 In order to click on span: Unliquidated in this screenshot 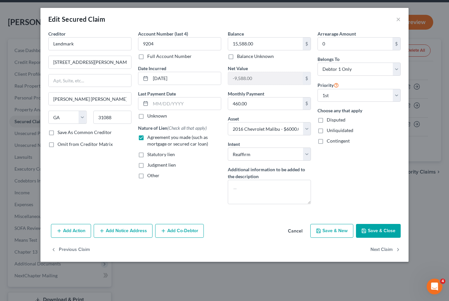, I will do `click(340, 130)`.